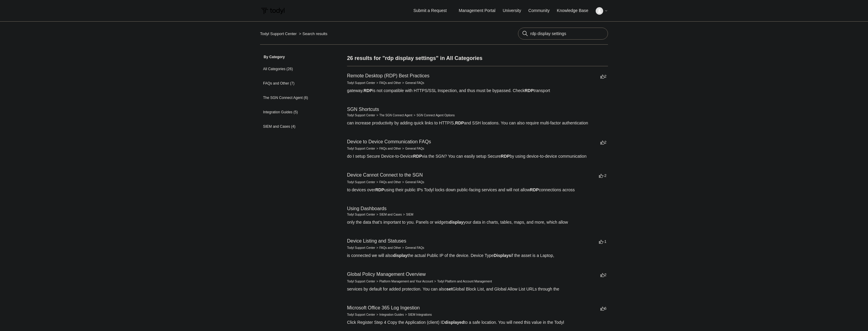 The width and height of the screenshot is (868, 331). I want to click on a: Todyl Platform and Account Management, so click(465, 281).